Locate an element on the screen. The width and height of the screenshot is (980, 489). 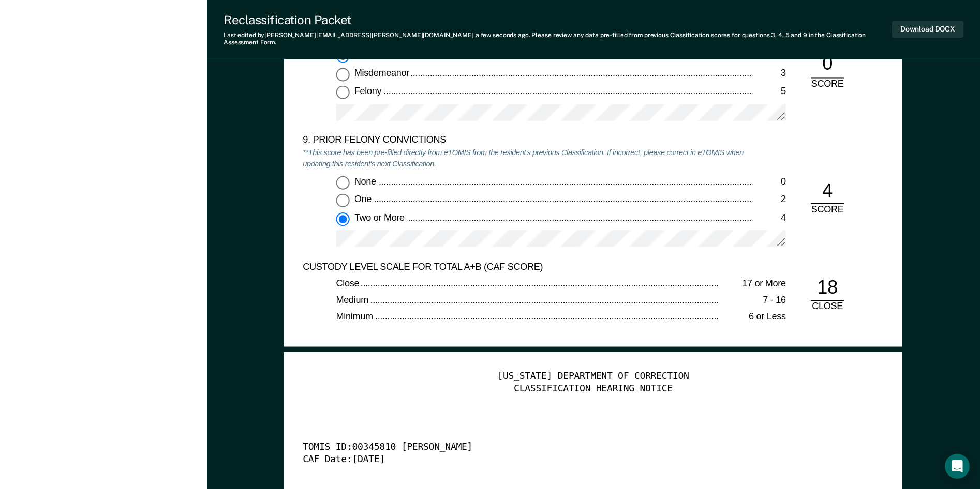
span: Two or More is located at coordinates (380, 217).